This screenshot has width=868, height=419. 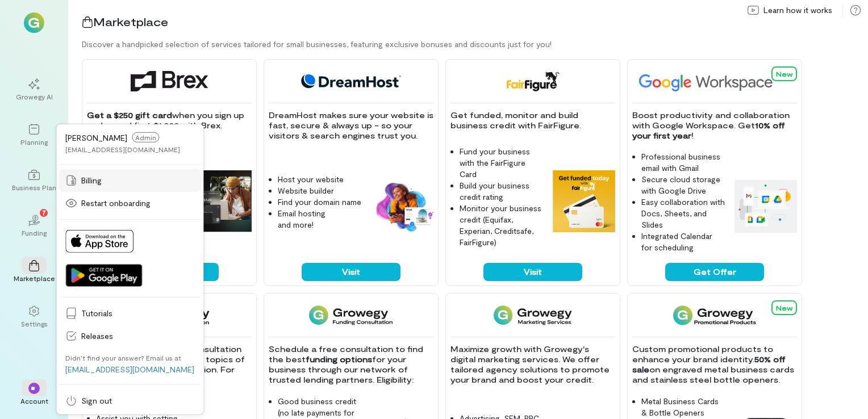 I want to click on img: DreamHost feature, so click(x=402, y=207).